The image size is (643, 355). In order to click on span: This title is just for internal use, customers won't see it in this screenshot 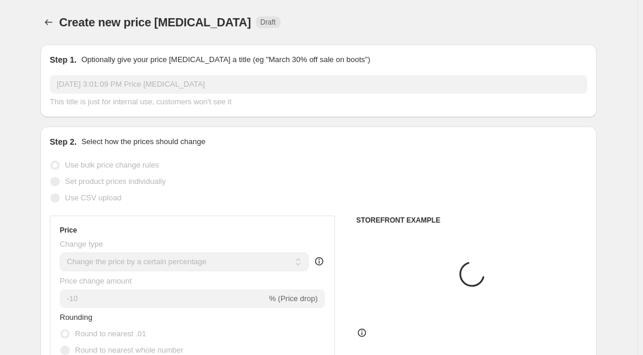, I will do `click(140, 101)`.